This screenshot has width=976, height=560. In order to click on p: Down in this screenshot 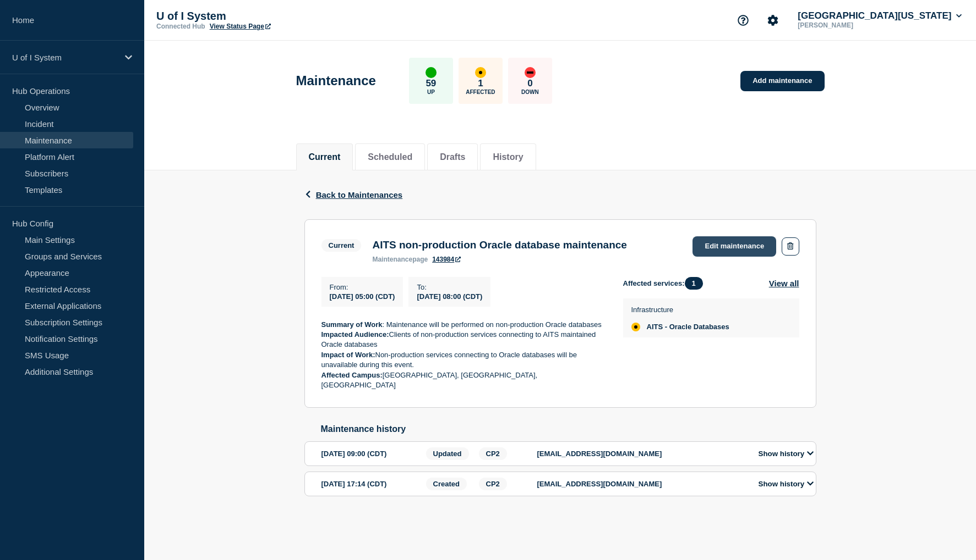, I will do `click(530, 91)`.